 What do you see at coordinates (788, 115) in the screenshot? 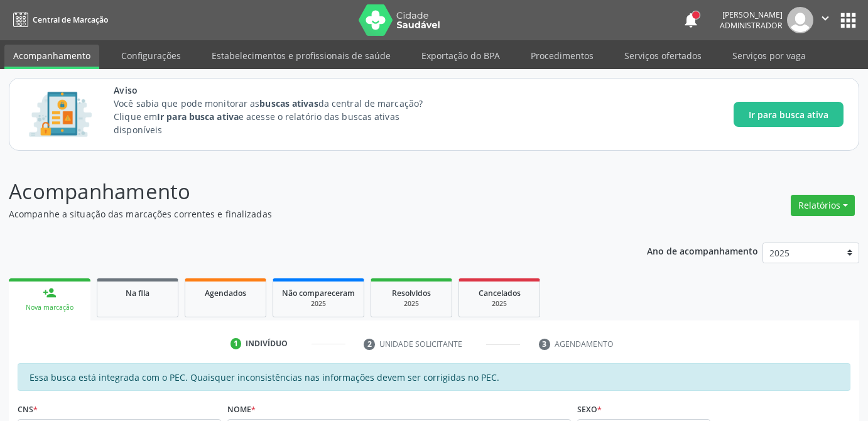
I see `button: Ir para busca ativa` at bounding box center [788, 115].